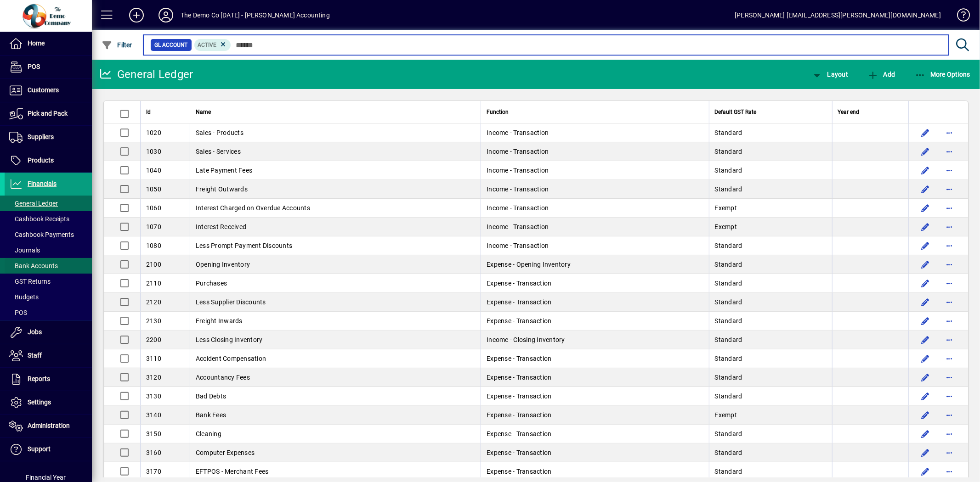 This screenshot has height=482, width=980. I want to click on span: Less Supplier Discounts, so click(230, 302).